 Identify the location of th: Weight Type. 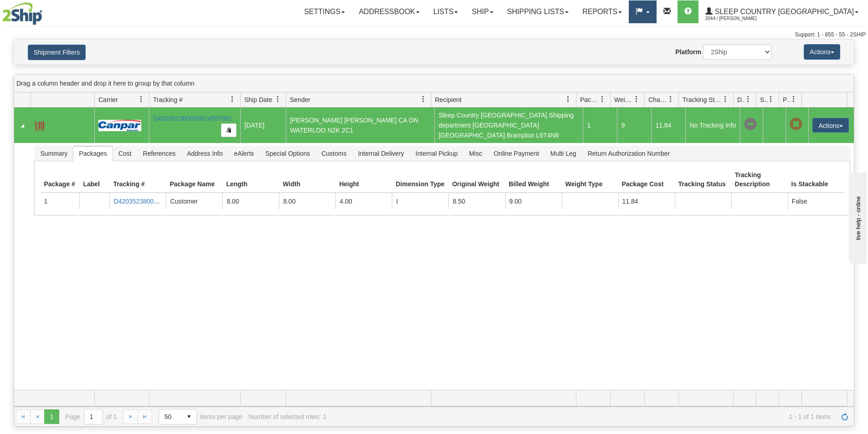
(590, 180).